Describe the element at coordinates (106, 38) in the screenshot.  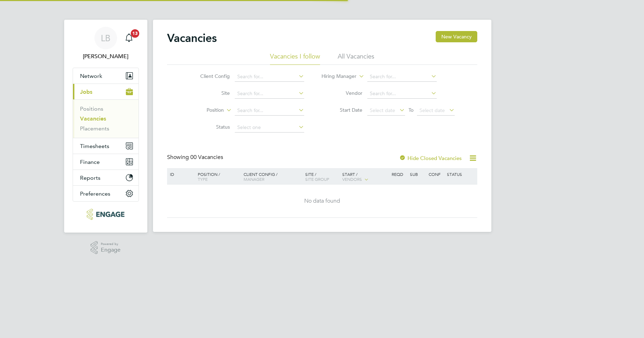
I see `span: LB` at that location.